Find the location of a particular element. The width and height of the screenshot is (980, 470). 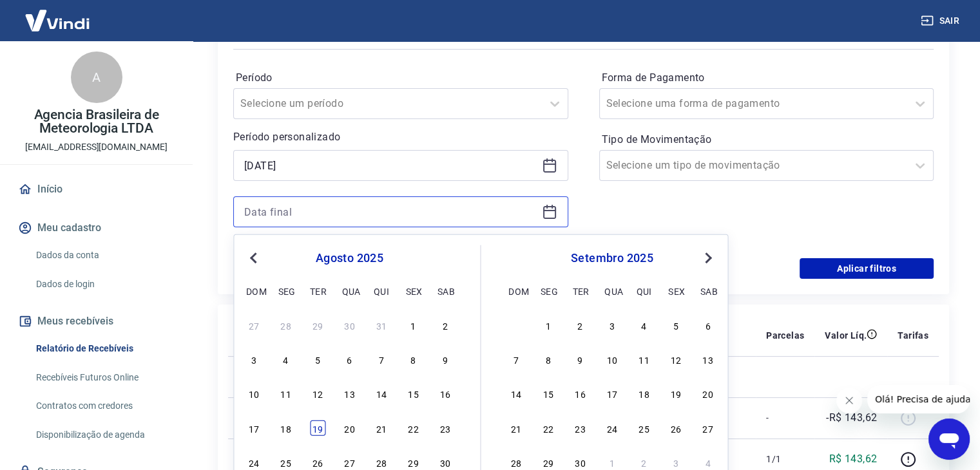

div: Choose quarta-feira, 24 de setembro de 2025 is located at coordinates (612, 428).